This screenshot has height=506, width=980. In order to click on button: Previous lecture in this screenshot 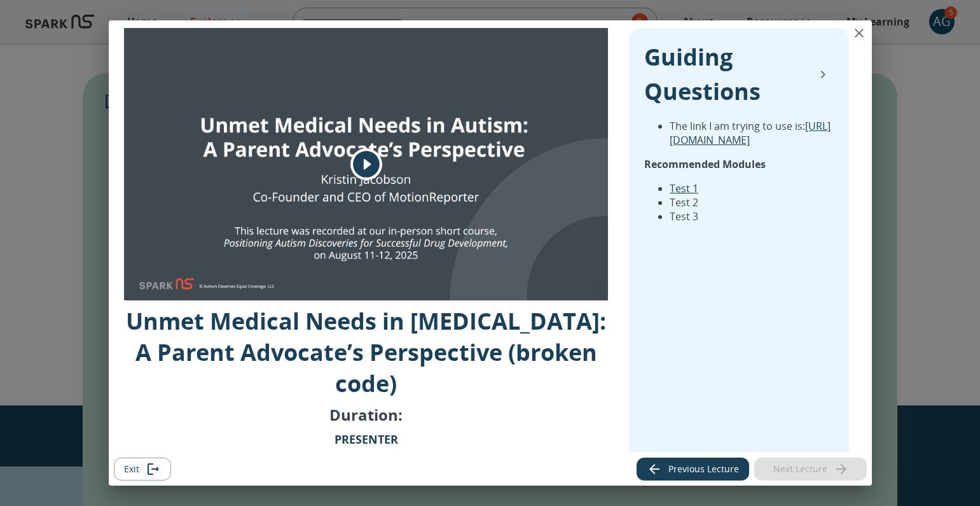, I will do `click(693, 469)`.